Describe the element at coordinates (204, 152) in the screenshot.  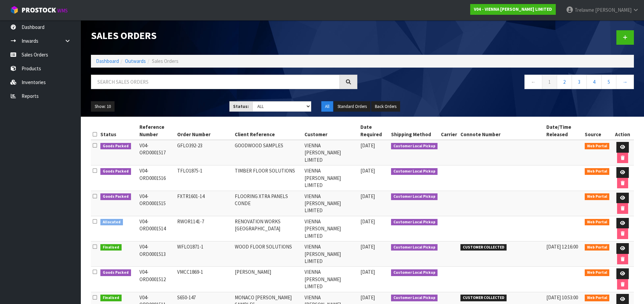
I see `td: GFLO392-23` at that location.